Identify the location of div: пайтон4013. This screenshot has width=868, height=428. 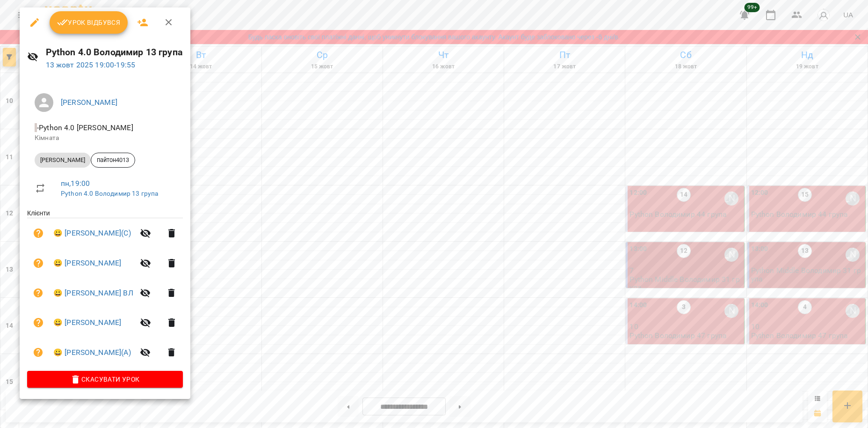
(113, 160).